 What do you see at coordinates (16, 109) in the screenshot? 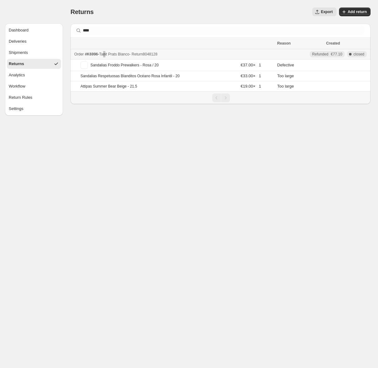
I see `span: Settings` at bounding box center [16, 109].